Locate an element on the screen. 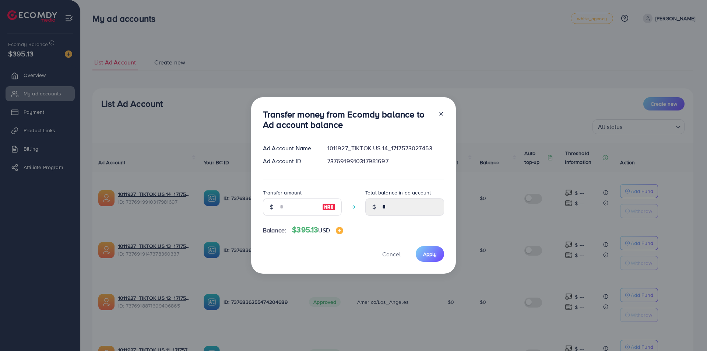 This screenshot has height=351, width=707. div: Ad Account Name is located at coordinates (289, 148).